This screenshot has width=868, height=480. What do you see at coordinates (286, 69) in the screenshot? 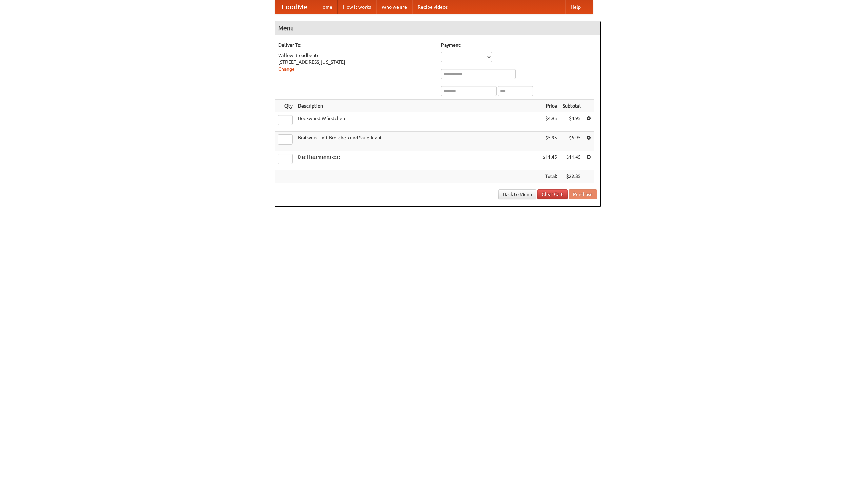
I see `a: Change` at bounding box center [286, 69].